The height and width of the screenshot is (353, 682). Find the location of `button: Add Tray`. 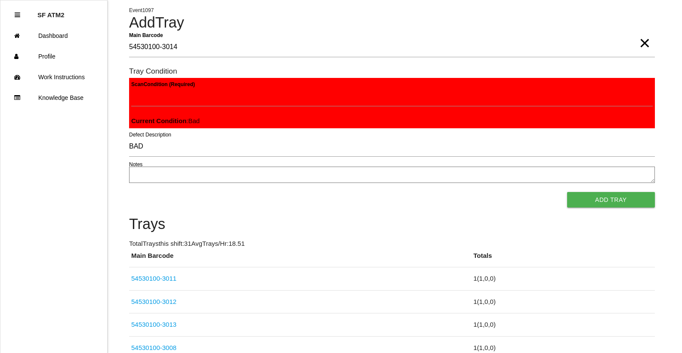

button: Add Tray is located at coordinates (611, 200).